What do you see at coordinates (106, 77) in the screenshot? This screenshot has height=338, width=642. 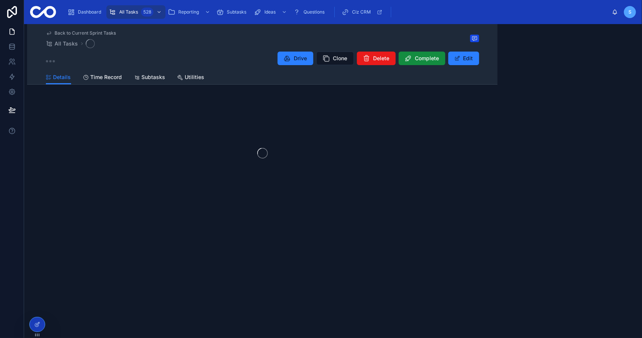 I see `span: Time Record` at bounding box center [106, 77].